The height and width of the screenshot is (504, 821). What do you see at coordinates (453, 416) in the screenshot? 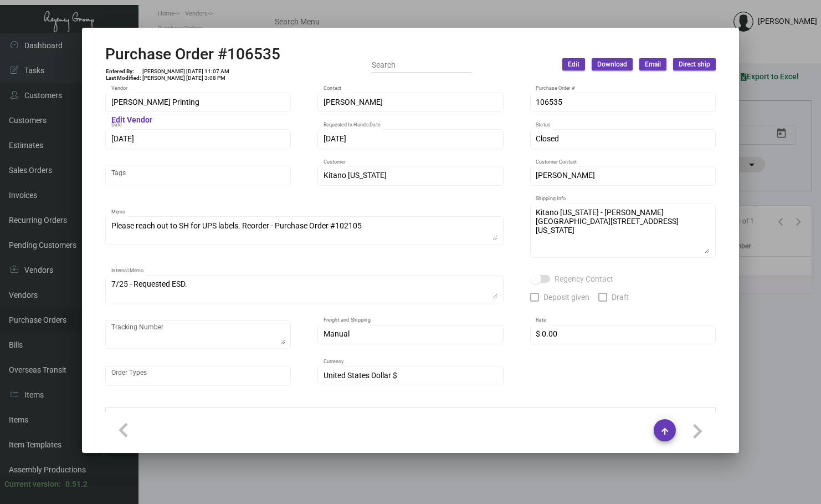
I see `th: Data Type` at bounding box center [453, 416].